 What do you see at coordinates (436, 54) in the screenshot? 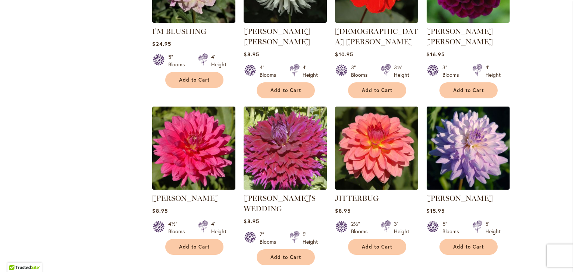
I see `span: $16.95` at bounding box center [436, 54].